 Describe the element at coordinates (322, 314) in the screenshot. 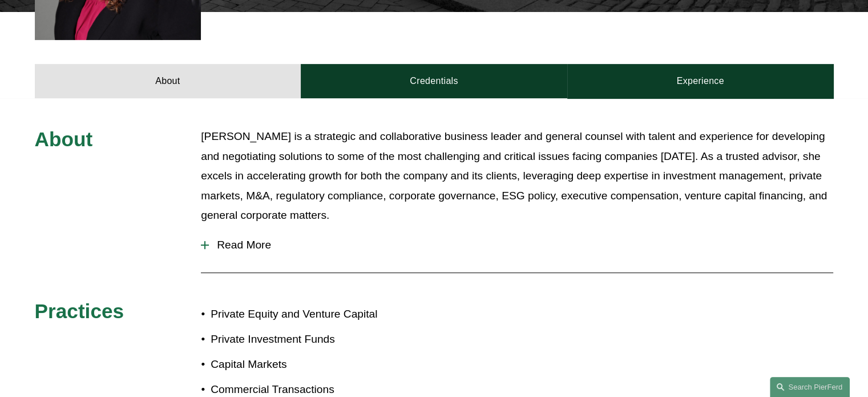

I see `p: Private Equity and Venture Capital` at that location.